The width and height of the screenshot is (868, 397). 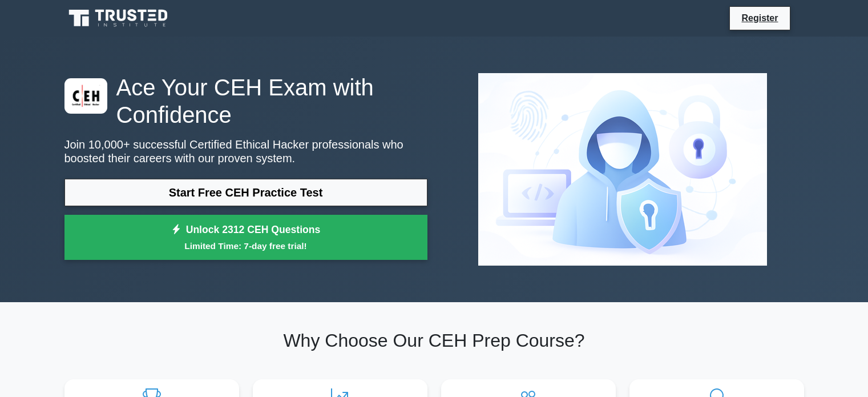 I want to click on h2: Why Choose Our CEH Prep Course?, so click(x=434, y=341).